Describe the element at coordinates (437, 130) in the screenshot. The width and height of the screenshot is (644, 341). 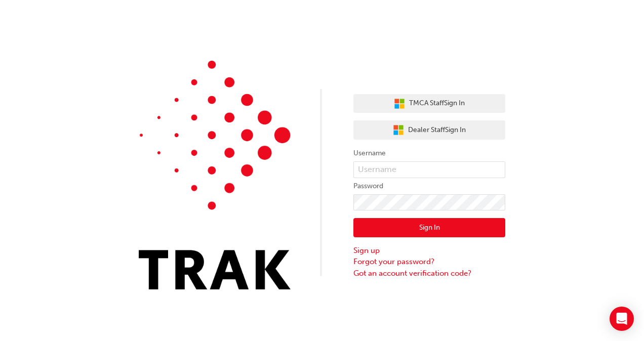
I see `span: Dealer Staff Sign In` at that location.